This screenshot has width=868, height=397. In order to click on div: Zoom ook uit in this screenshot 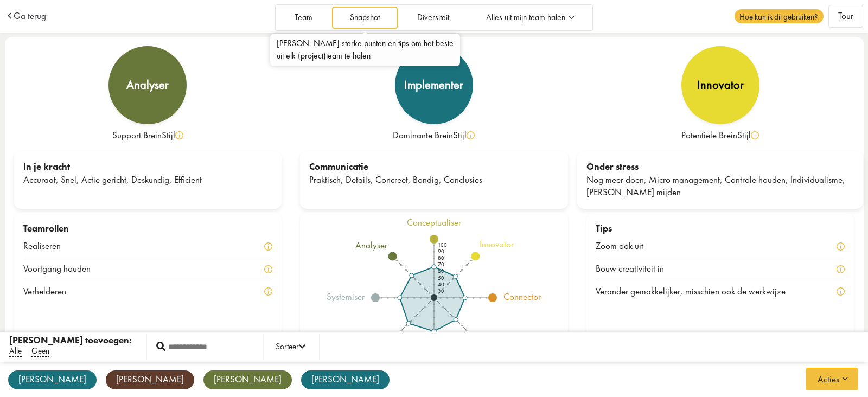, I will do `click(627, 246)`.